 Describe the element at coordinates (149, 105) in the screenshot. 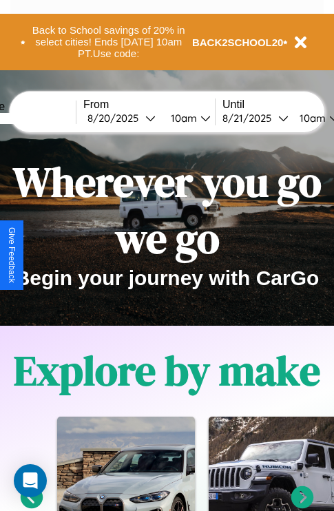

I see `label: From` at that location.